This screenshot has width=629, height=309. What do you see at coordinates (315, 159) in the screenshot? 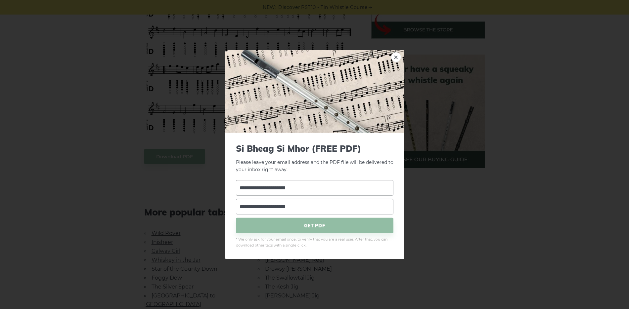
I see `p: Please leave your email address and the PDF file will be delivered to your inbox right away.` at bounding box center [315, 159].